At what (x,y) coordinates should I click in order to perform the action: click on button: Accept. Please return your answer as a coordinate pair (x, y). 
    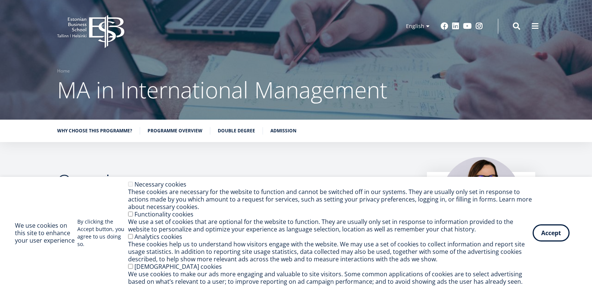
    Looking at the image, I should click on (551, 233).